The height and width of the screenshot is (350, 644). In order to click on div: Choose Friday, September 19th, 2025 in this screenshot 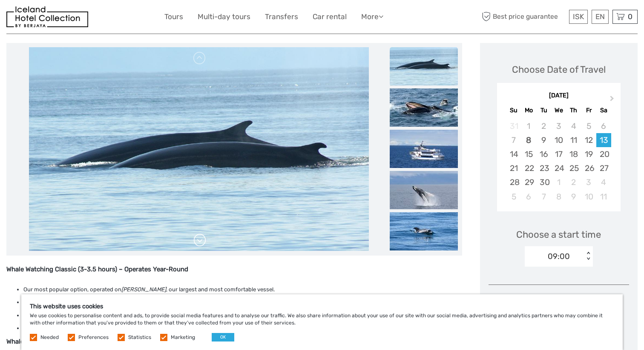, I will do `click(588, 154)`.